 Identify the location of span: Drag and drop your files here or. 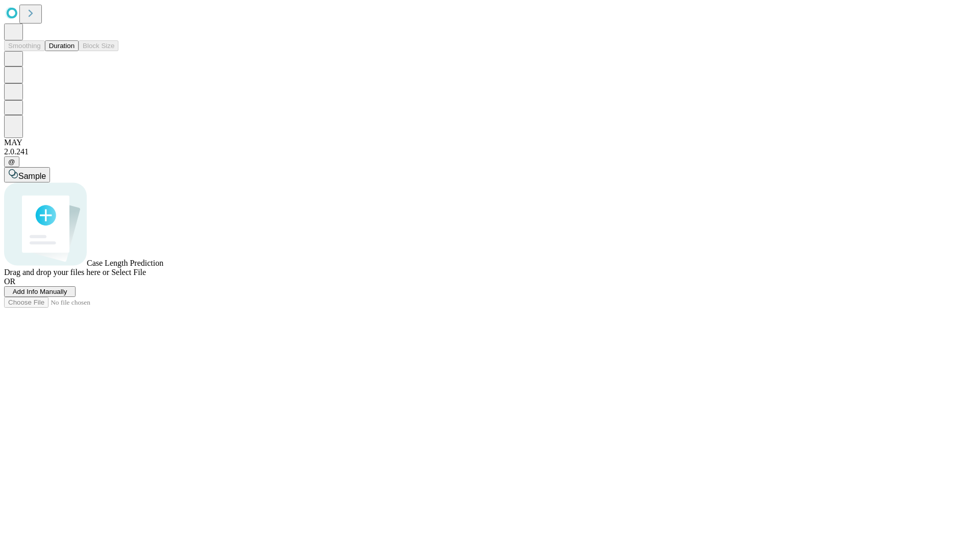
(57, 272).